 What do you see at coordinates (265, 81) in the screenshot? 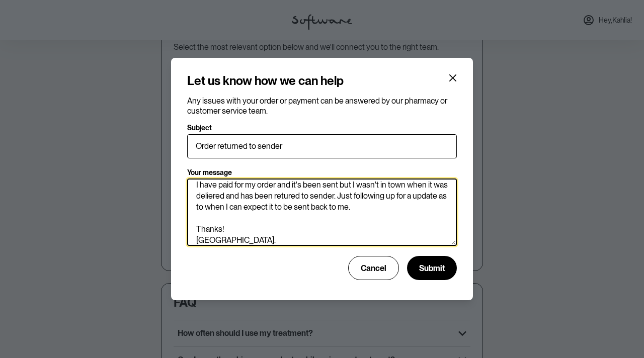
I see `h4: Let us know how we can help` at bounding box center [265, 81].